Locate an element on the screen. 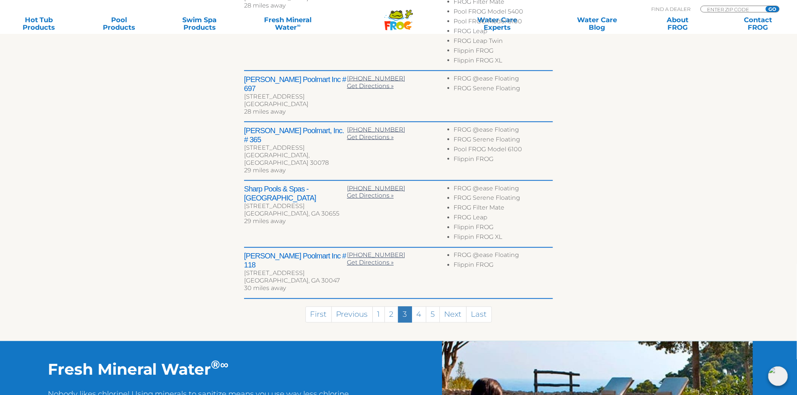 This screenshot has height=395, width=797. li: Pool FROG Model 5400 is located at coordinates (503, 13).